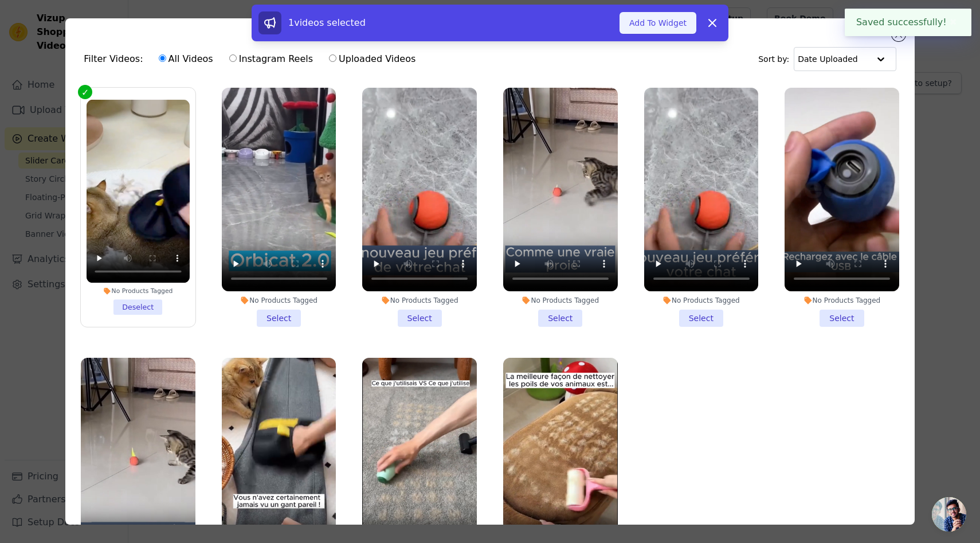  I want to click on span: 1 videos selected, so click(327, 22).